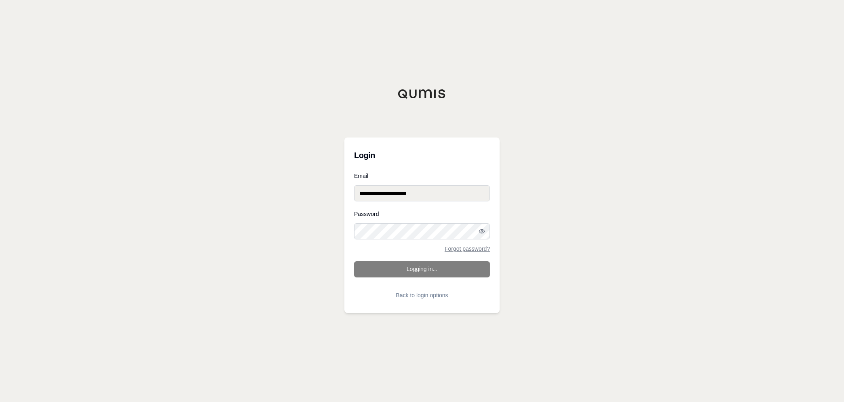 The height and width of the screenshot is (402, 844). Describe the element at coordinates (422, 94) in the screenshot. I see `img: Qumis` at that location.